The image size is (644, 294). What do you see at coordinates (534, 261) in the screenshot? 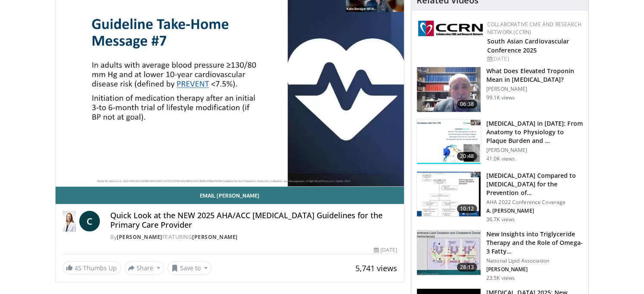
I see `p: National Lipid Association` at bounding box center [534, 261].